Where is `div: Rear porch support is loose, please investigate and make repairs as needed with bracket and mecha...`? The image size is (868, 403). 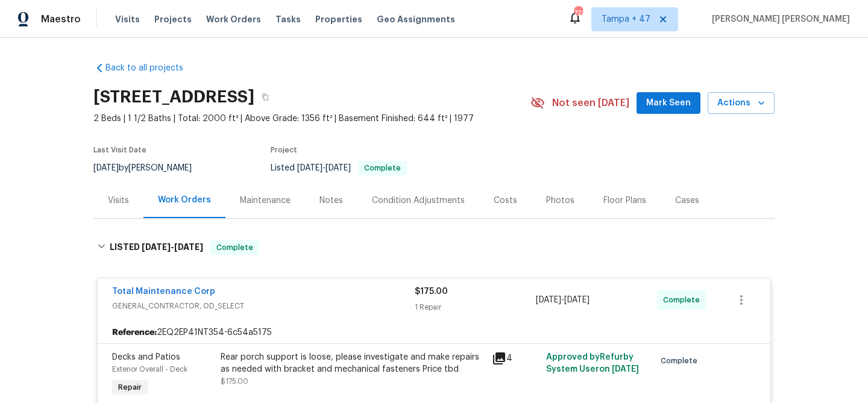 div: Rear porch support is loose, please investigate and make repairs as needed with bracket and mecha... is located at coordinates (353, 363).